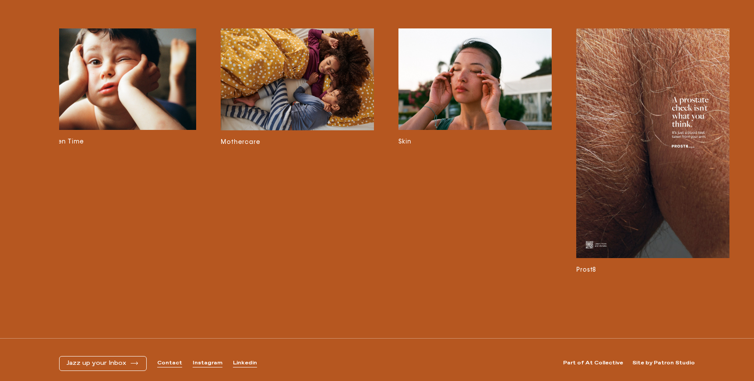  I want to click on a: Prost8, so click(653, 155).